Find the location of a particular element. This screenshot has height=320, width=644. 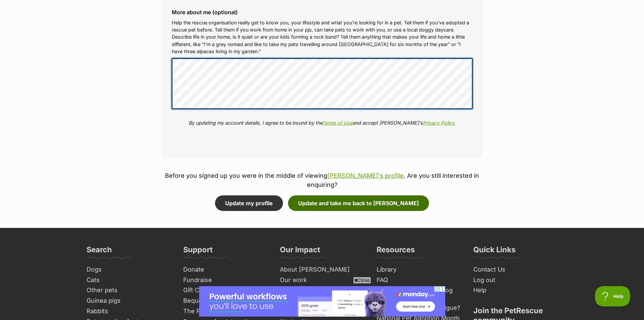

h3: Search is located at coordinates (99, 251).